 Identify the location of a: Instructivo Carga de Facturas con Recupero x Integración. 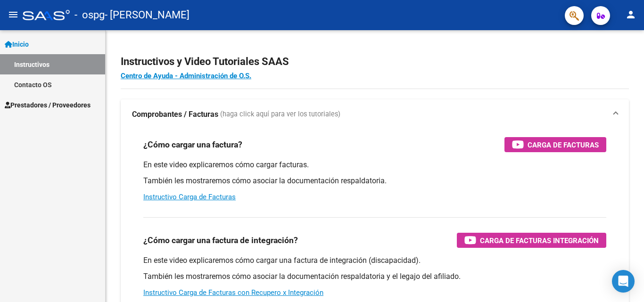
(233, 292).